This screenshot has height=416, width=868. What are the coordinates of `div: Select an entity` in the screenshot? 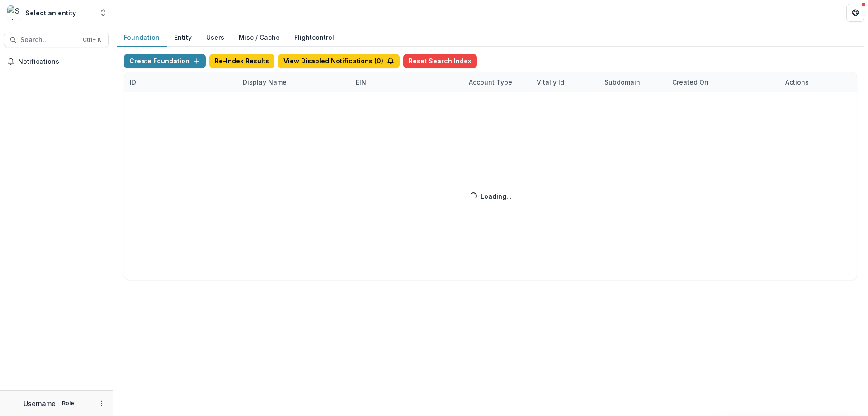 It's located at (51, 12).